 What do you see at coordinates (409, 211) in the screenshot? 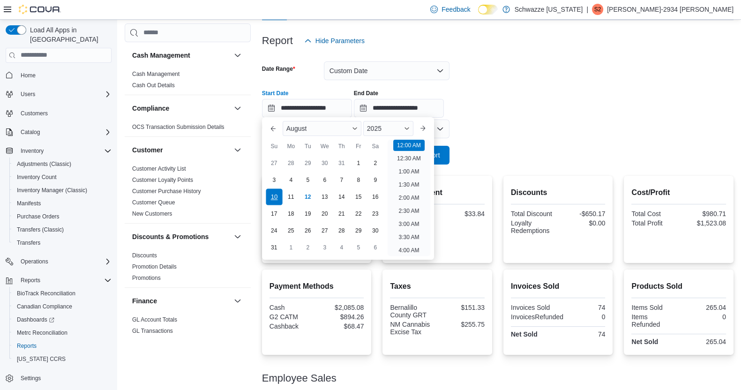
I see `li: 2:30 AM` at bounding box center [409, 211].